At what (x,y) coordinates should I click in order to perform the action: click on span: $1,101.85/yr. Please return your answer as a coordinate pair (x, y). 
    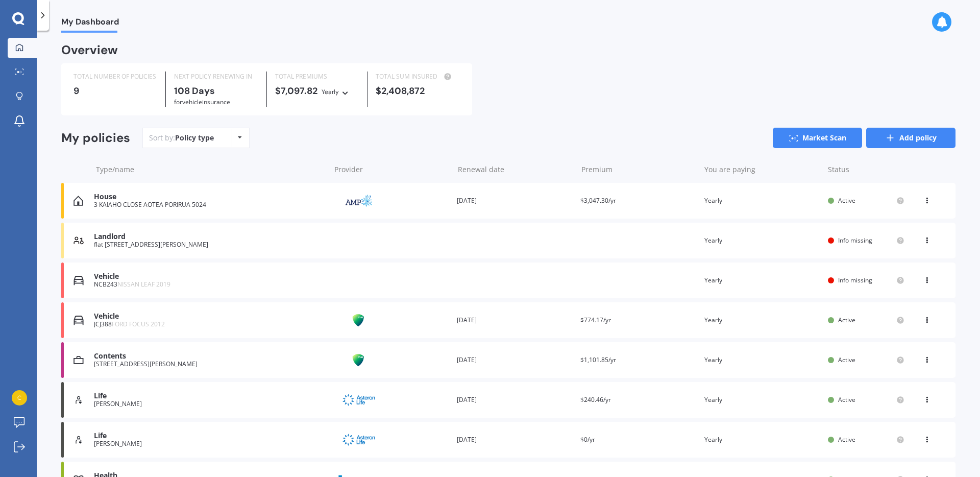
    Looking at the image, I should click on (598, 359).